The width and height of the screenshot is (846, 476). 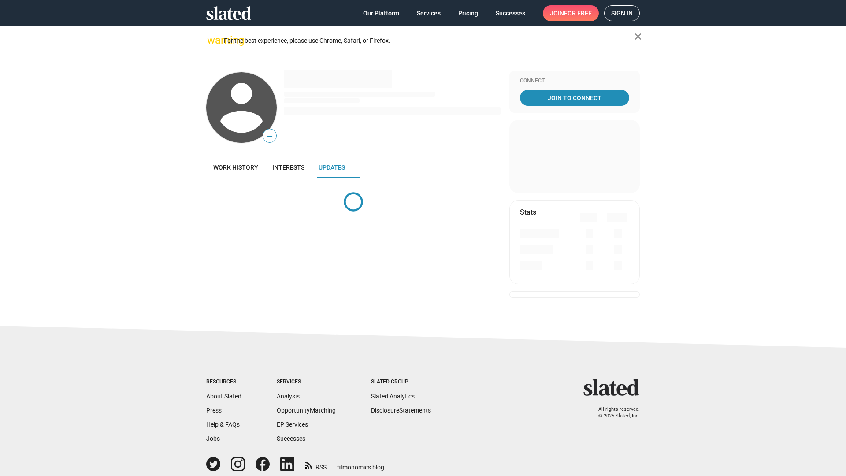 What do you see at coordinates (622, 13) in the screenshot?
I see `a: Sign in` at bounding box center [622, 13].